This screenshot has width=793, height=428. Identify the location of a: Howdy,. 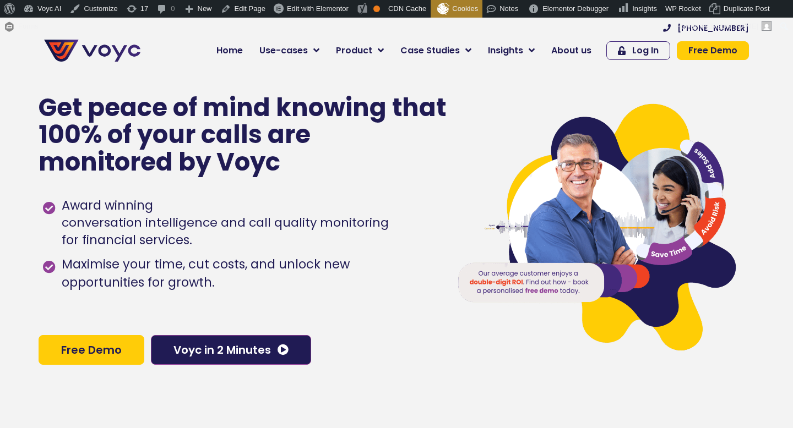
(724, 26).